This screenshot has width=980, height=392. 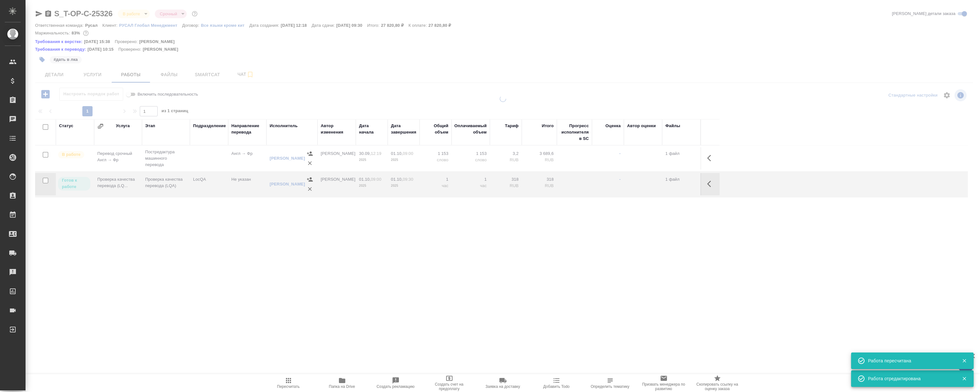 What do you see at coordinates (101, 126) in the screenshot?
I see `button: Сгруппировать` at bounding box center [101, 126].